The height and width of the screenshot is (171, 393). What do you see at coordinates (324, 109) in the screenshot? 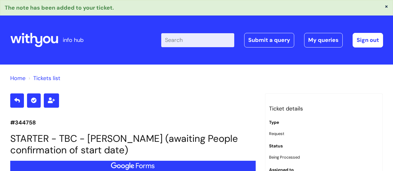
I see `h3: Ticket details` at bounding box center [324, 109].